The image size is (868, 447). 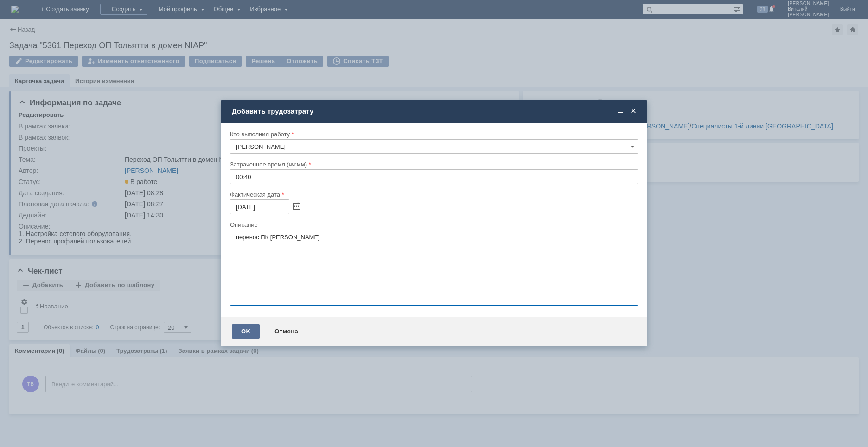 What do you see at coordinates (433, 164) in the screenshot?
I see `div: Затраченное время (чч:мм)` at bounding box center [433, 164].